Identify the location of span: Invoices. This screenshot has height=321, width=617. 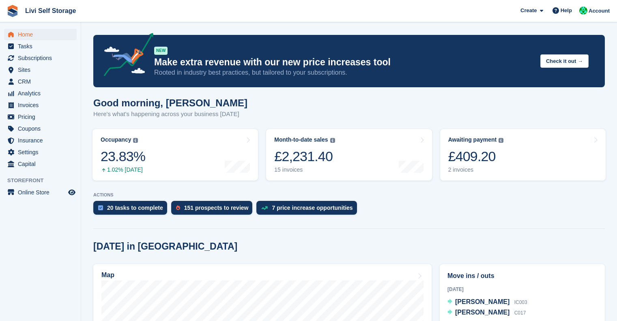
(42, 105).